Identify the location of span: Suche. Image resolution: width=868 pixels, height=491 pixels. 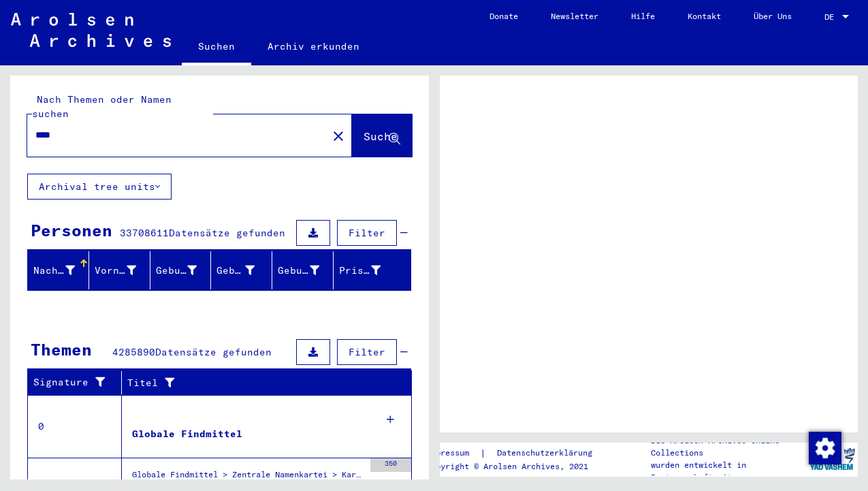
(381, 136).